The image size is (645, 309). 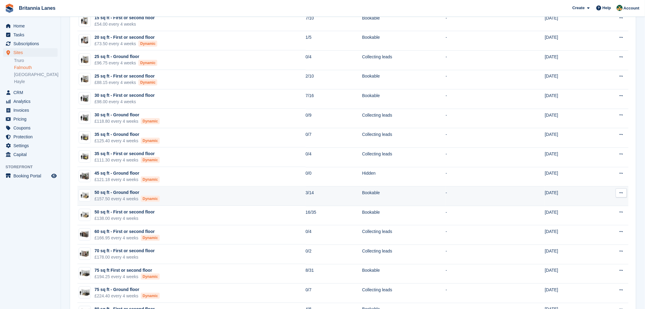 What do you see at coordinates (334, 21) in the screenshot?
I see `td: 7/10` at bounding box center [334, 21].